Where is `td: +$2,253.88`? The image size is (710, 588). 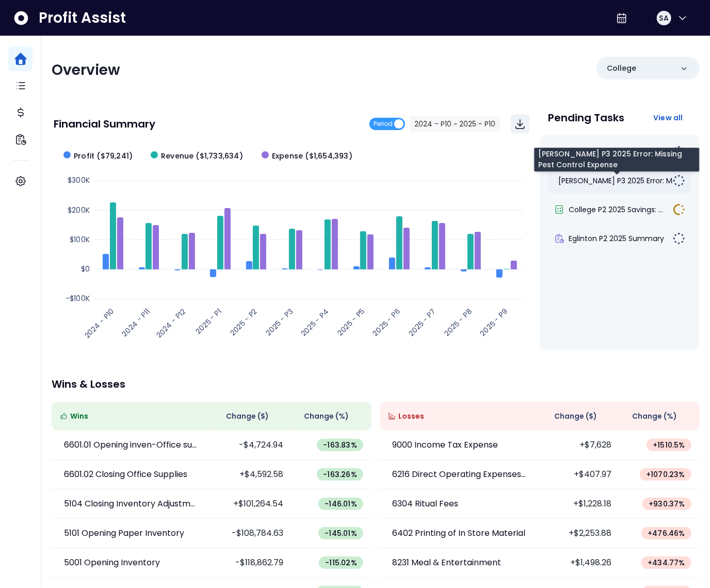 td: +$2,253.88 is located at coordinates (580, 533).